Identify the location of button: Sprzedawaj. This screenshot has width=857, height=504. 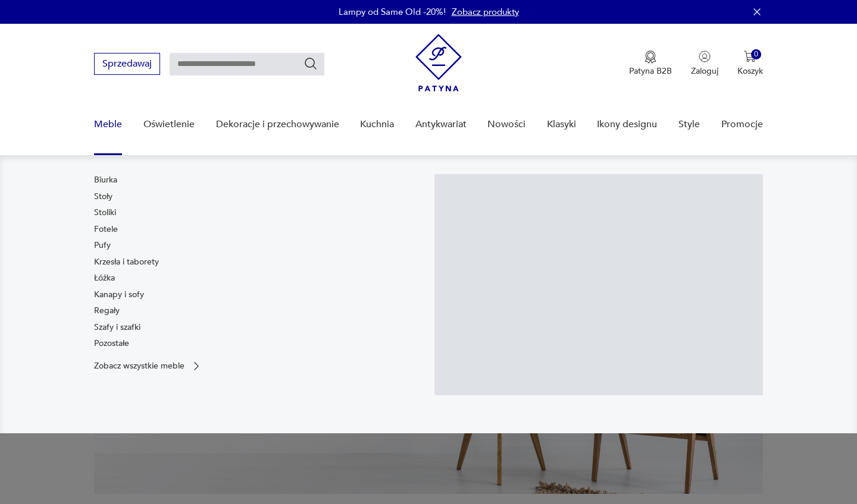
(127, 64).